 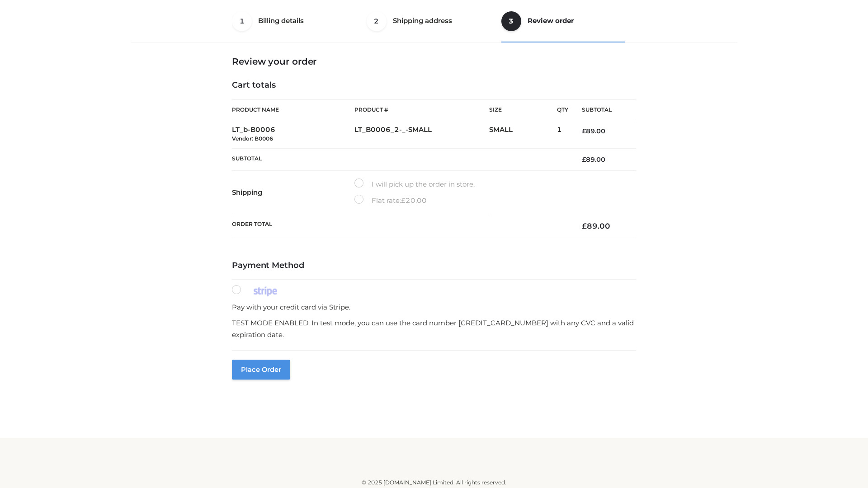 I want to click on td: SMALL, so click(x=523, y=134).